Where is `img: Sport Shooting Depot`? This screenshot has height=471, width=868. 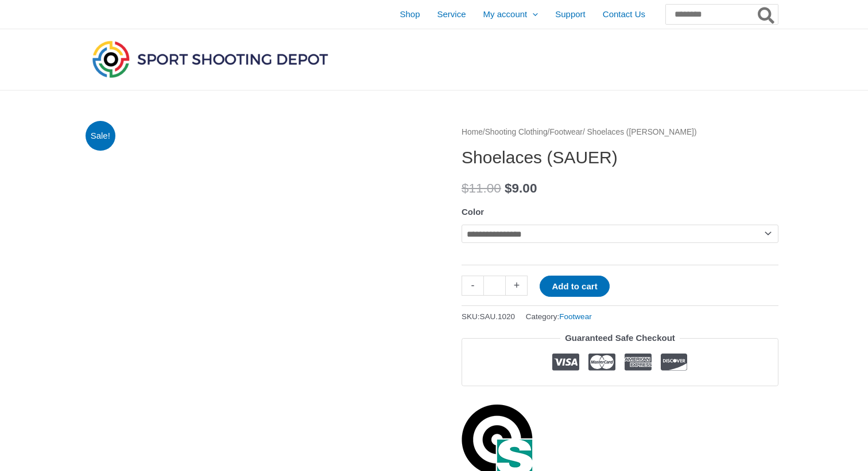 img: Sport Shooting Depot is located at coordinates (210, 59).